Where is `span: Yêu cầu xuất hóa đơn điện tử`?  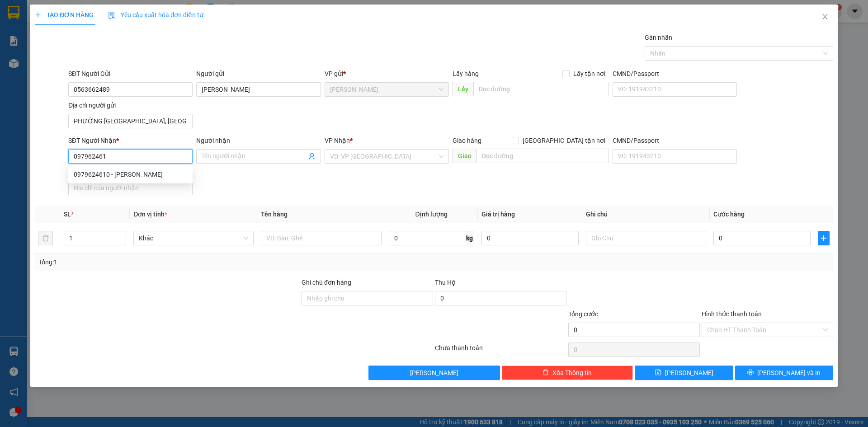 span: Yêu cầu xuất hóa đơn điện tử is located at coordinates (155, 15).